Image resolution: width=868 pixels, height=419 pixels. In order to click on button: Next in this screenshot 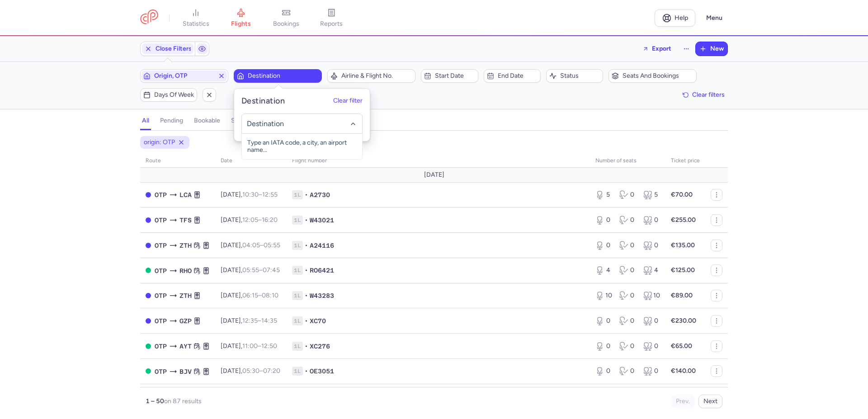, I will do `click(710, 401)`.